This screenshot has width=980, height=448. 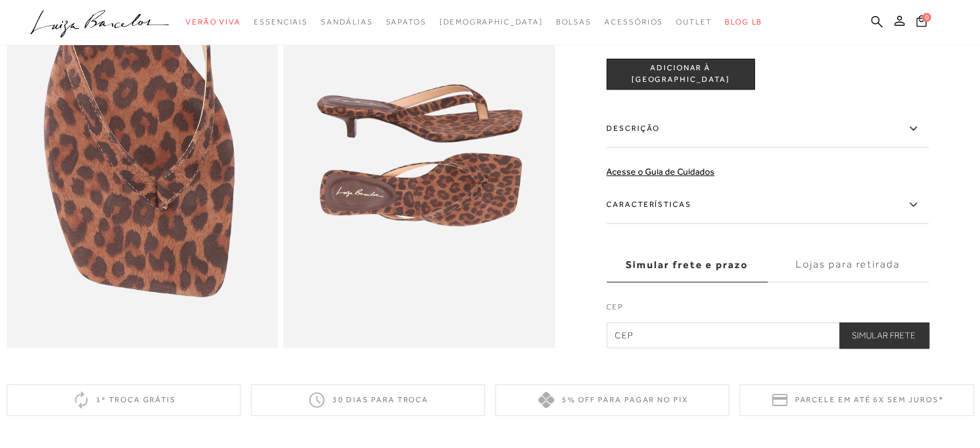 I want to click on a: Acesse o Guia de Cuidados, so click(x=660, y=171).